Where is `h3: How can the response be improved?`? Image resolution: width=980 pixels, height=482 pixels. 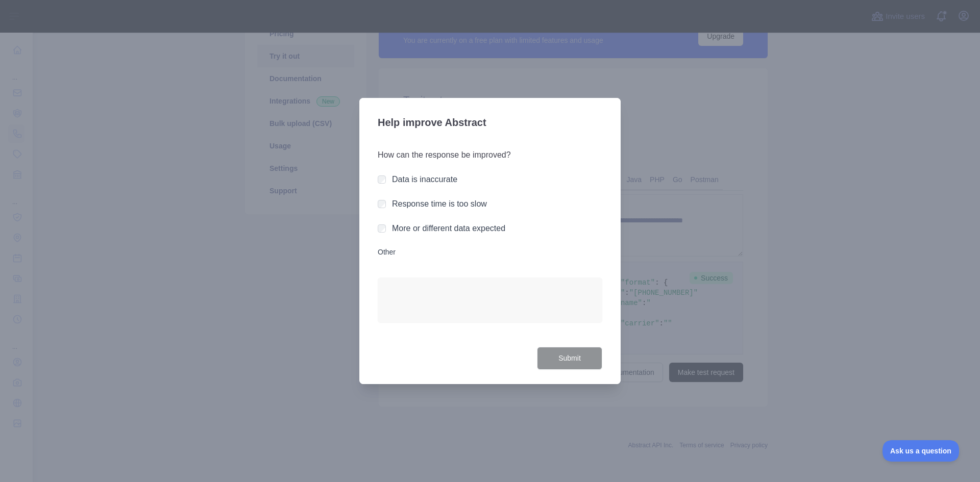
h3: How can the response be improved? is located at coordinates (490, 155).